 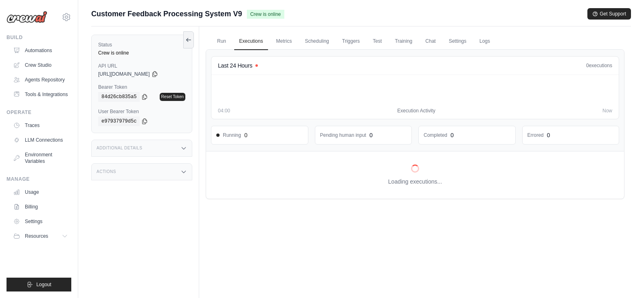 I want to click on code: 84d26cb835a5, so click(x=119, y=97).